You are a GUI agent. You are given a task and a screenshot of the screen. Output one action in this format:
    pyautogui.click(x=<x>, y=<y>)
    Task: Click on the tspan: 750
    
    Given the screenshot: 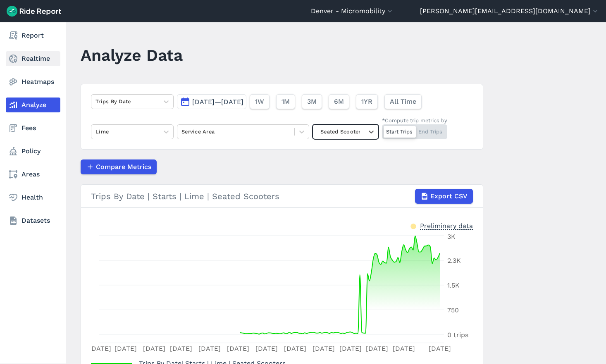 What is the action you would take?
    pyautogui.click(x=453, y=310)
    